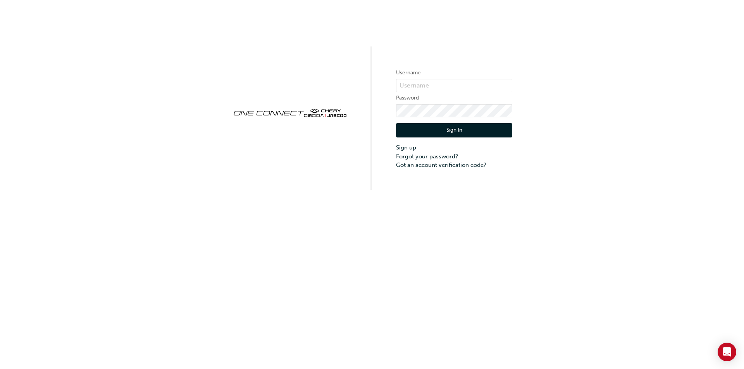  What do you see at coordinates (454, 148) in the screenshot?
I see `a: Sign up` at bounding box center [454, 148].